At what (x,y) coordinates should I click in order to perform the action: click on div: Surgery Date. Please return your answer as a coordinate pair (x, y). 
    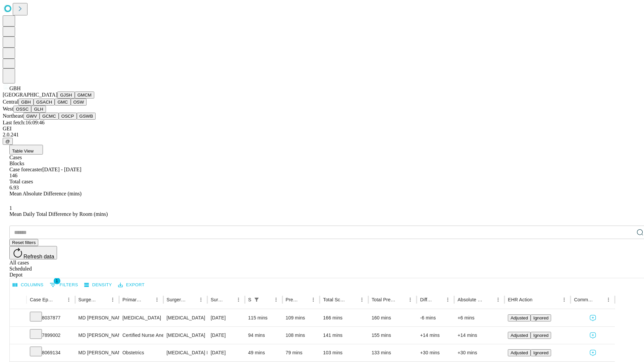
    Looking at the image, I should click on (217, 299).